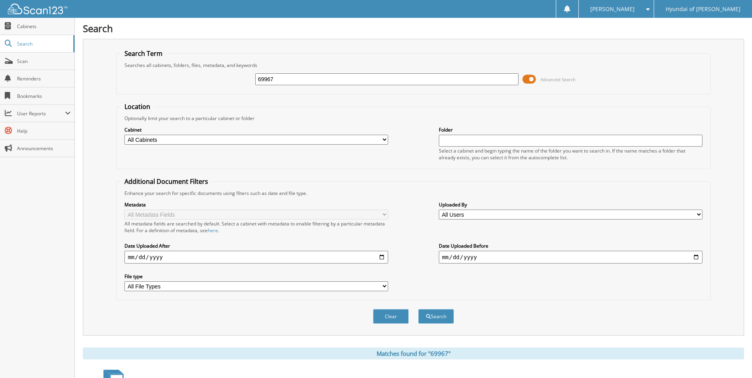 This screenshot has height=378, width=752. What do you see at coordinates (256, 257) in the screenshot?
I see `input: start` at bounding box center [256, 257].